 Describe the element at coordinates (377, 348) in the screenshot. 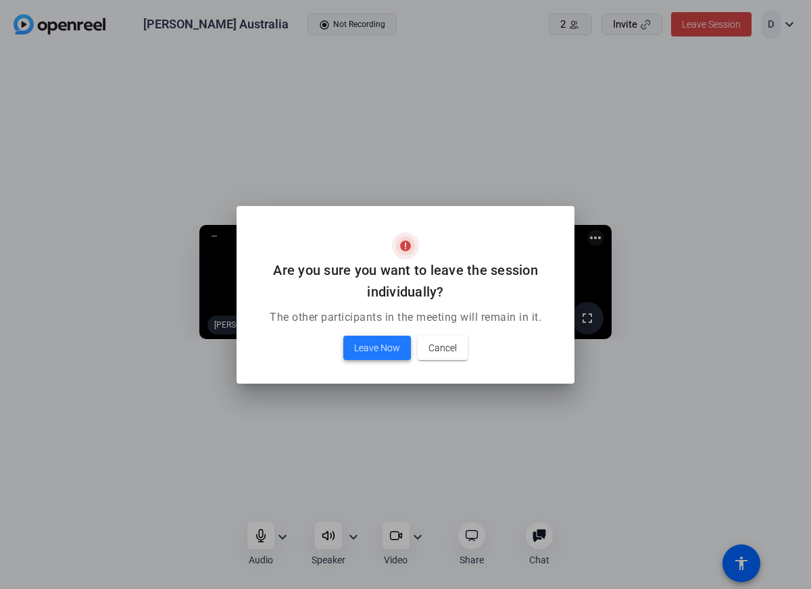

I see `span: Leave Now` at that location.